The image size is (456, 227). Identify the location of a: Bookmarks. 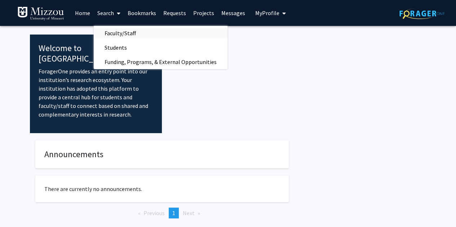
(142, 13).